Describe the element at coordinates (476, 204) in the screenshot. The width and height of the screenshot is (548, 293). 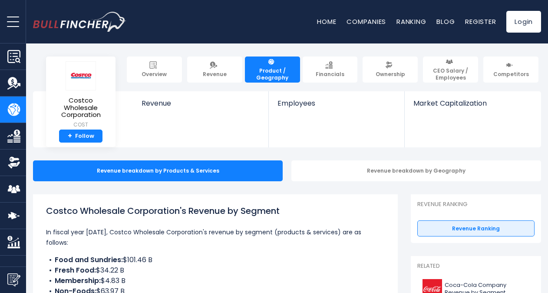
I see `p: Revenue Ranking` at that location.